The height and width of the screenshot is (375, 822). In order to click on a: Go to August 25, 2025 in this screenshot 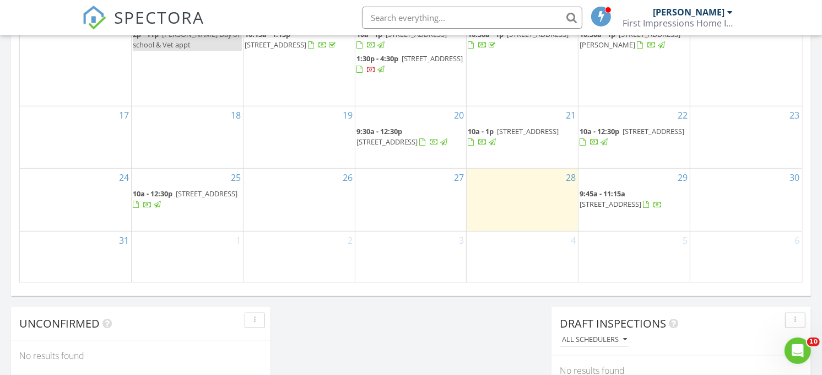, I will do `click(236, 178)`.